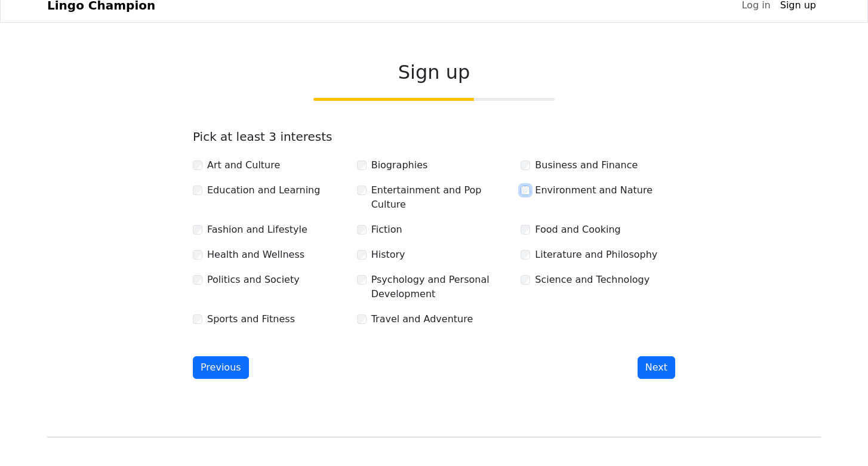  What do you see at coordinates (577, 230) in the screenshot?
I see `label: Food and Cooking` at bounding box center [577, 230].